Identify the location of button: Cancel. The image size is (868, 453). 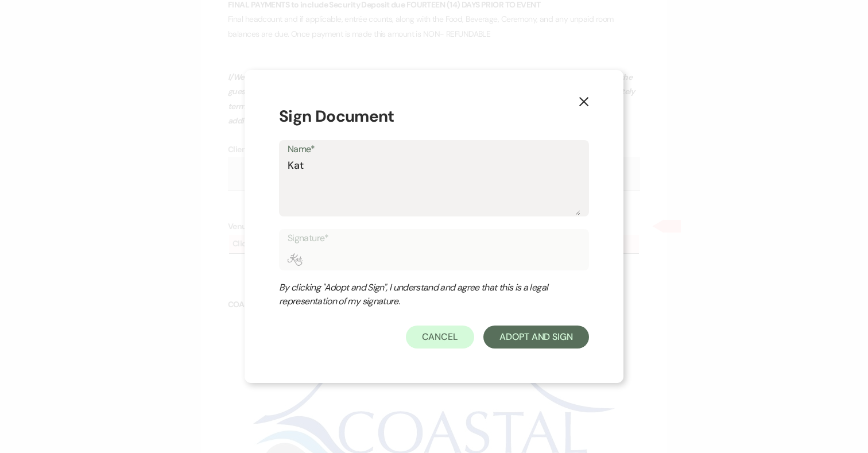
(440, 337).